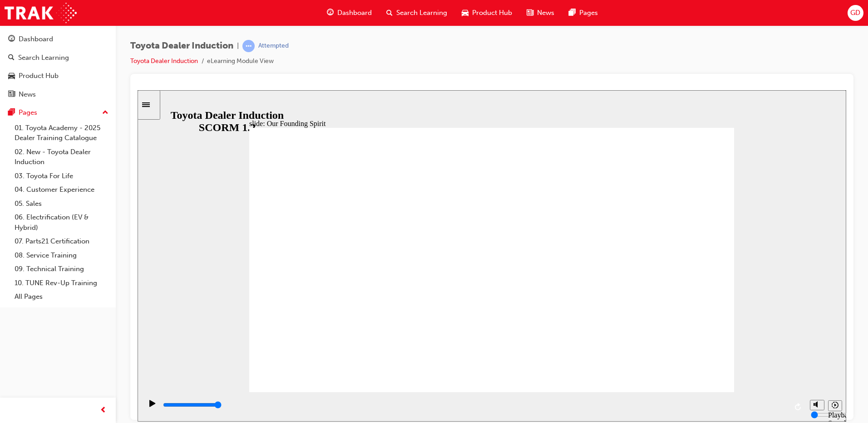 This screenshot has width=868, height=423. What do you see at coordinates (57, 66) in the screenshot?
I see `button: DashboardSearch LearningProduct HubNews` at bounding box center [57, 66].